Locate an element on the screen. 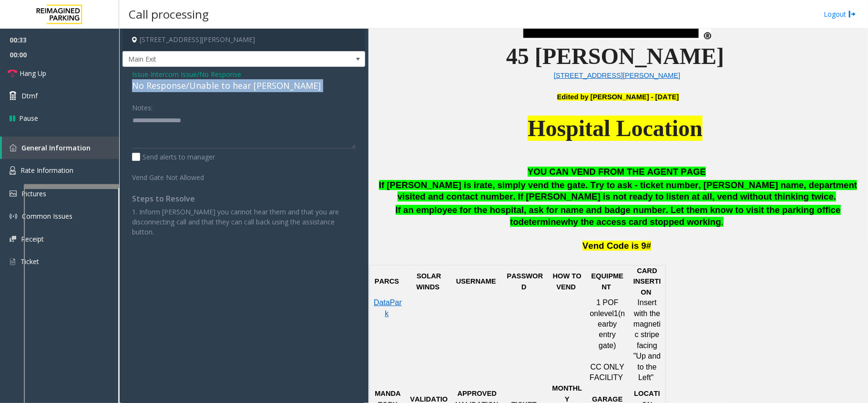  span: 1 is located at coordinates (616, 313).